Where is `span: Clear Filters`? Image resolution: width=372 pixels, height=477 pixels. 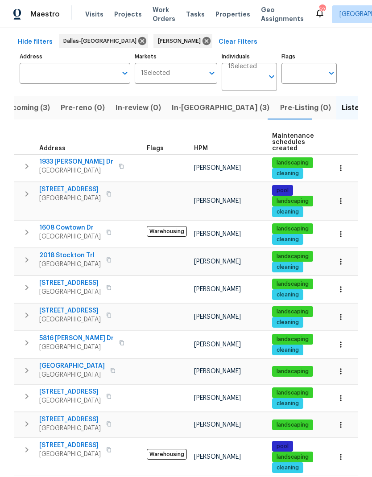
span: Clear Filters is located at coordinates (237, 42).